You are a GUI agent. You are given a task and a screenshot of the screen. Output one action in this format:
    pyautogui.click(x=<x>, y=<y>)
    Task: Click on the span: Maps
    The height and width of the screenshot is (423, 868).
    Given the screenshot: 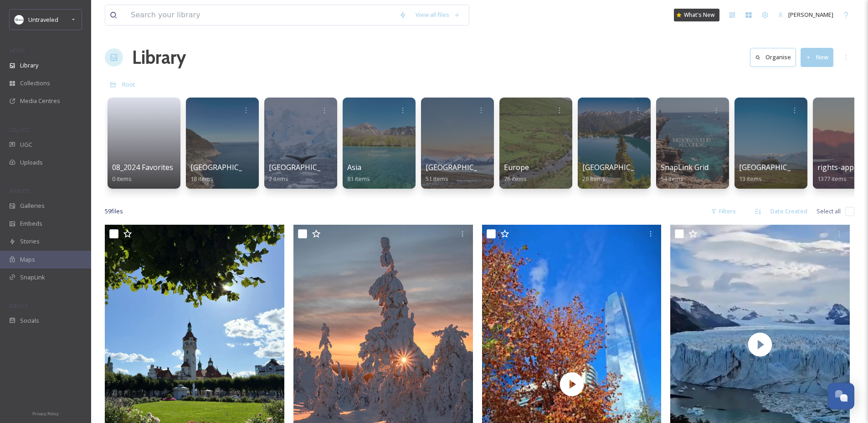 What is the action you would take?
    pyautogui.click(x=27, y=259)
    